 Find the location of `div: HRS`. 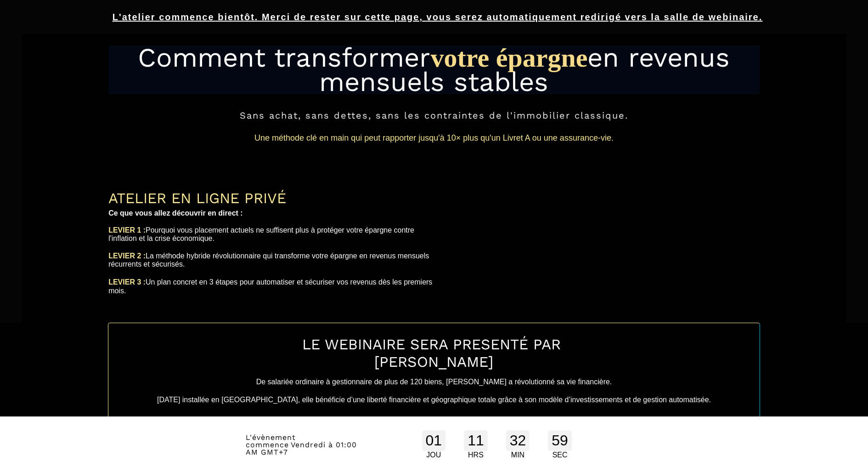

div: HRS is located at coordinates (476, 455).